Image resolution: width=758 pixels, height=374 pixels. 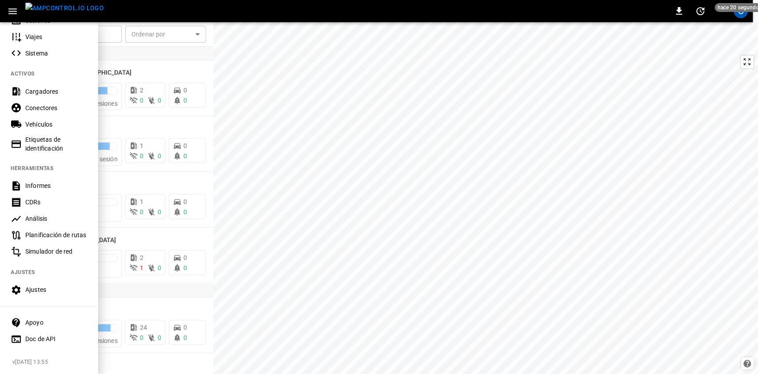 What do you see at coordinates (56, 92) in the screenshot?
I see `div: Cargadores` at bounding box center [56, 92].